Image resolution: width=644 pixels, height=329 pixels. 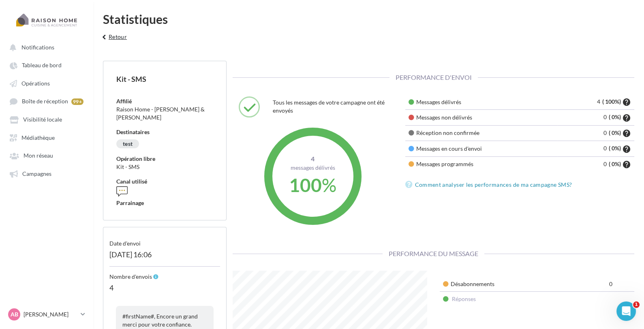 I want to click on a: Médiathèque, so click(x=47, y=137).